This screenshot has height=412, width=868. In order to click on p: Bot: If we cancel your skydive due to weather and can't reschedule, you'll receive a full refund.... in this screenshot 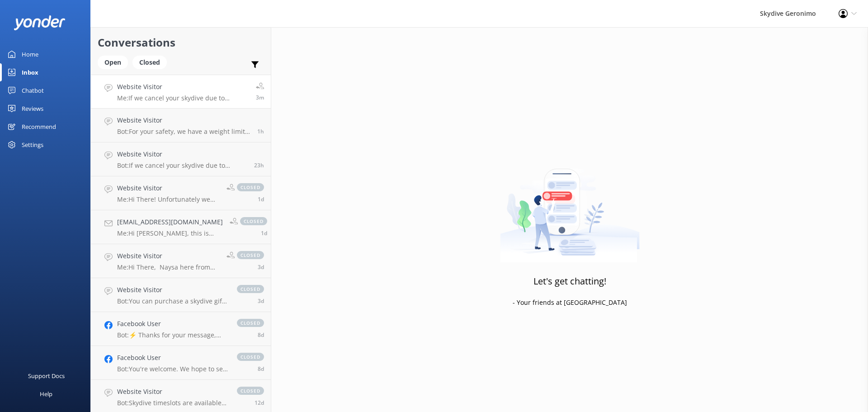, I will do `click(182, 166)`.